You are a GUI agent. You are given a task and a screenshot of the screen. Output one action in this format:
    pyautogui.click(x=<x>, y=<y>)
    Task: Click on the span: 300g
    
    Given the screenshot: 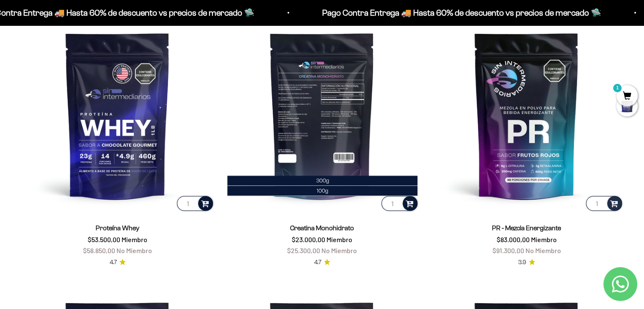 What is the action you would take?
    pyautogui.click(x=323, y=180)
    